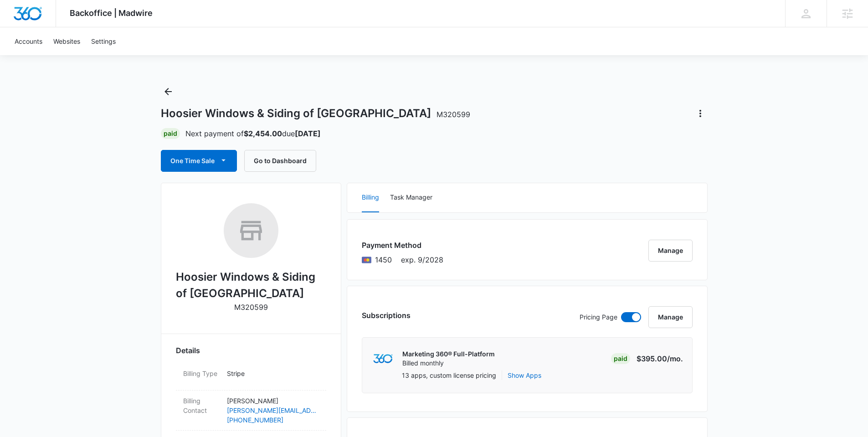 The width and height of the screenshot is (868, 437). I want to click on dt: Billing Type, so click(202, 374).